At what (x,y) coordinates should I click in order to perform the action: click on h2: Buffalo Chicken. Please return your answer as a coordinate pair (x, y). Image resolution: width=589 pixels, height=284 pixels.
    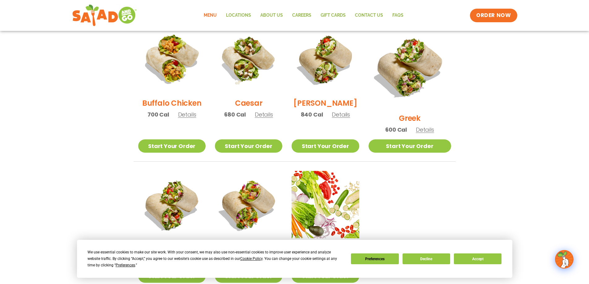
    Looking at the image, I should click on (172, 103).